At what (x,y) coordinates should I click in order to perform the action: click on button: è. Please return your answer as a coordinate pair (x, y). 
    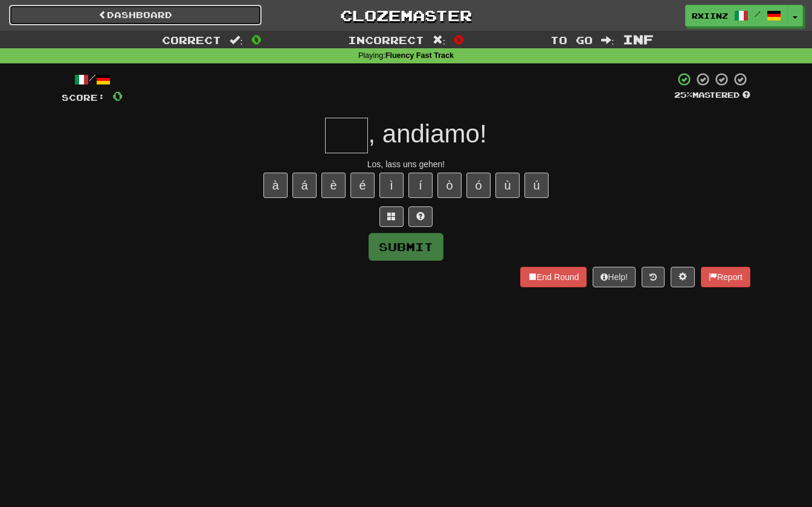
    Looking at the image, I should click on (333, 185).